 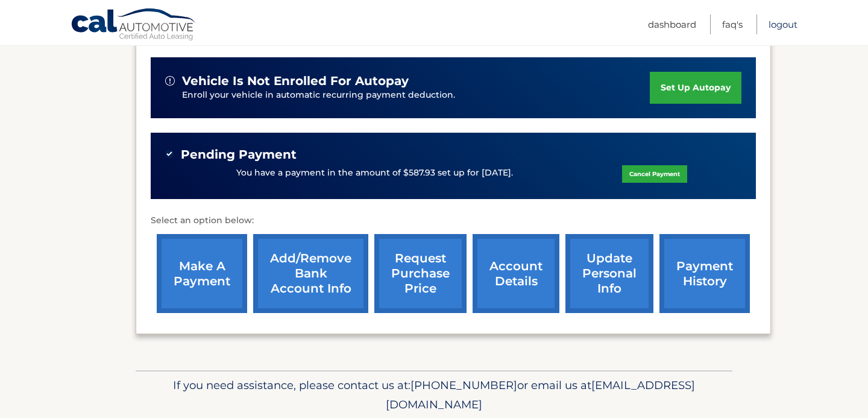 I want to click on span: vehicle is not enrolled for autopay, so click(x=295, y=81).